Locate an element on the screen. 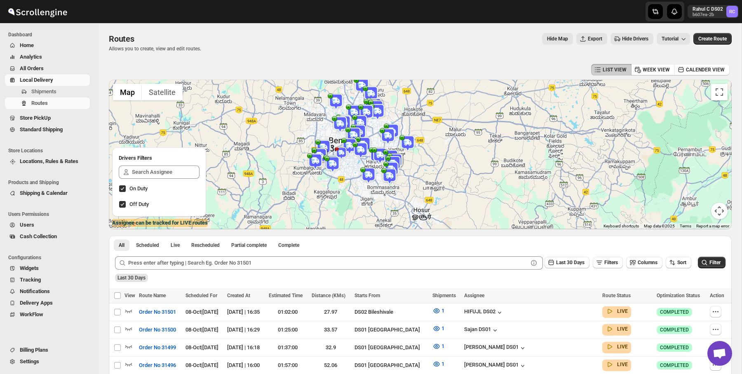 Image resolution: width=742 pixels, height=374 pixels. button: Sajan DS01 is located at coordinates (482, 330).